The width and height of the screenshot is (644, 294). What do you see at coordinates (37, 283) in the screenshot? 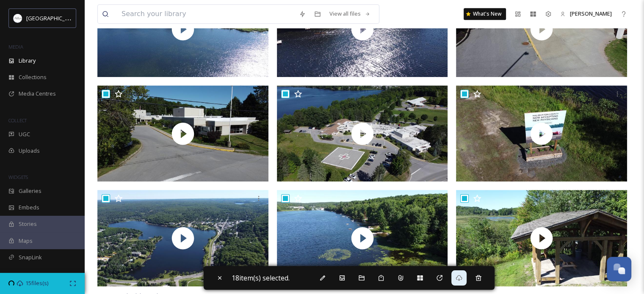
I see `span: 15 files(s)` at bounding box center [37, 283].